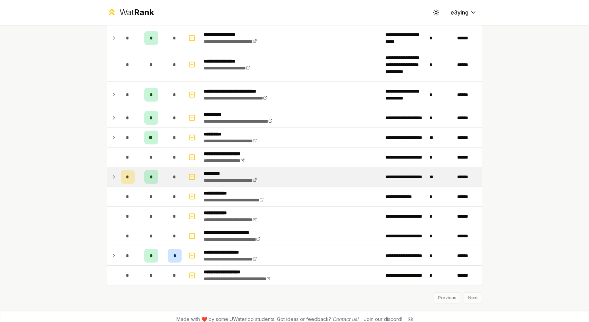  Describe the element at coordinates (346, 319) in the screenshot. I see `a: Contact us!` at that location.